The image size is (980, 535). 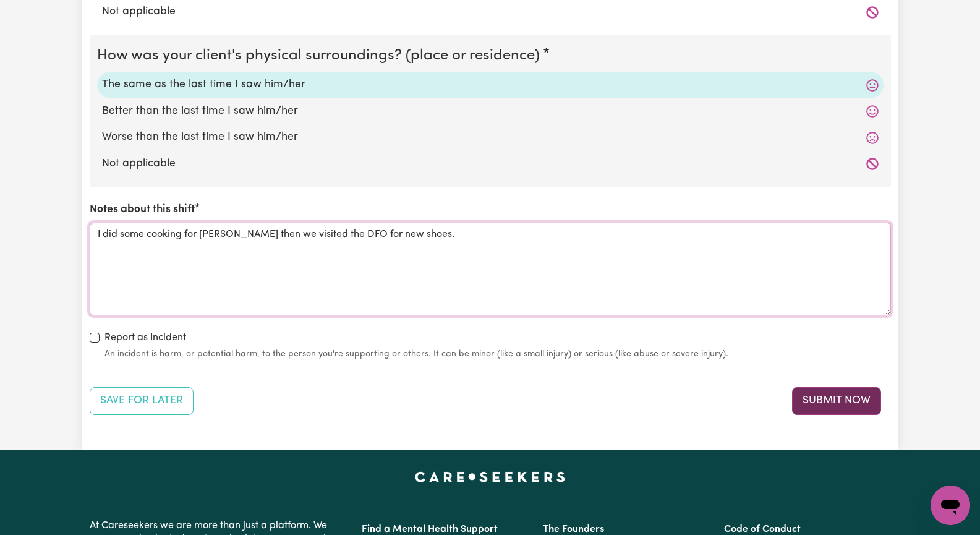 What do you see at coordinates (142, 210) in the screenshot?
I see `label: Notes about this shift` at bounding box center [142, 210].